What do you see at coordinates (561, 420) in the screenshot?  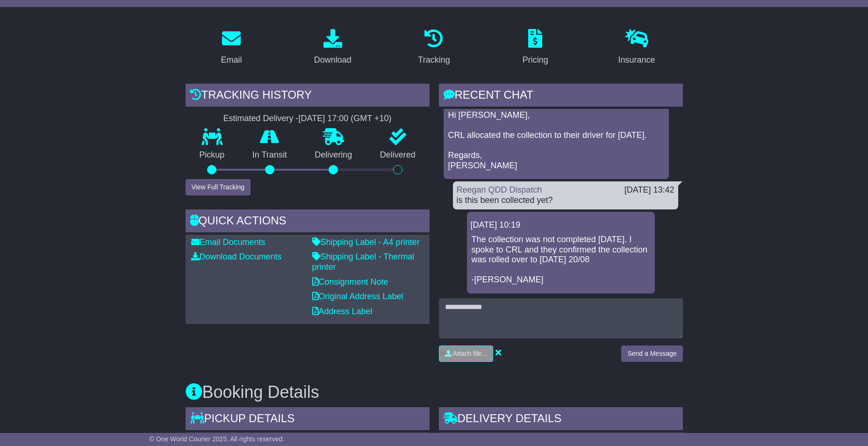 I see `div: Delivery Details` at bounding box center [561, 420].